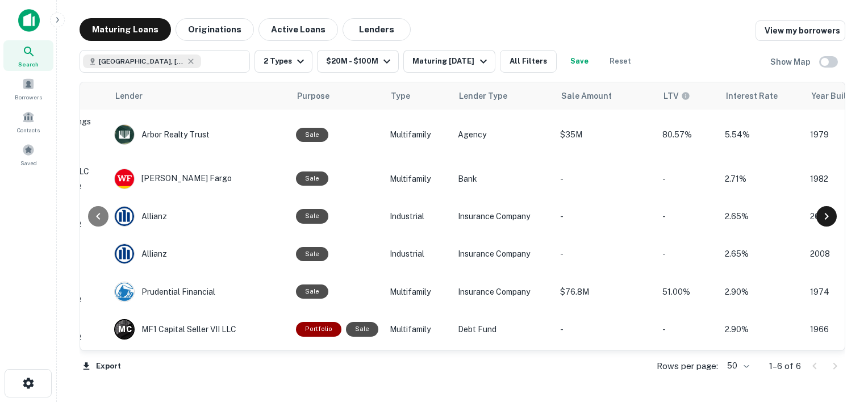 The width and height of the screenshot is (868, 402). What do you see at coordinates (28, 155) in the screenshot?
I see `a: Saved` at bounding box center [28, 155].